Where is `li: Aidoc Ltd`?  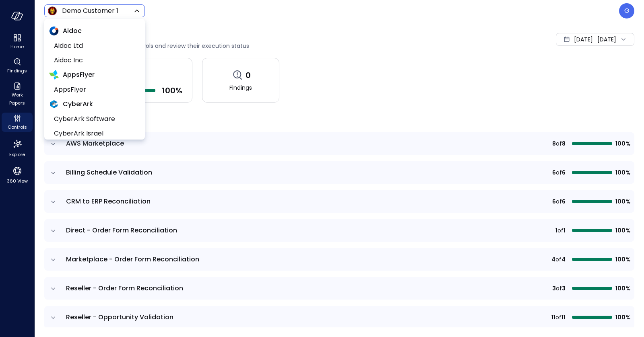 li: Aidoc Ltd is located at coordinates (94, 46).